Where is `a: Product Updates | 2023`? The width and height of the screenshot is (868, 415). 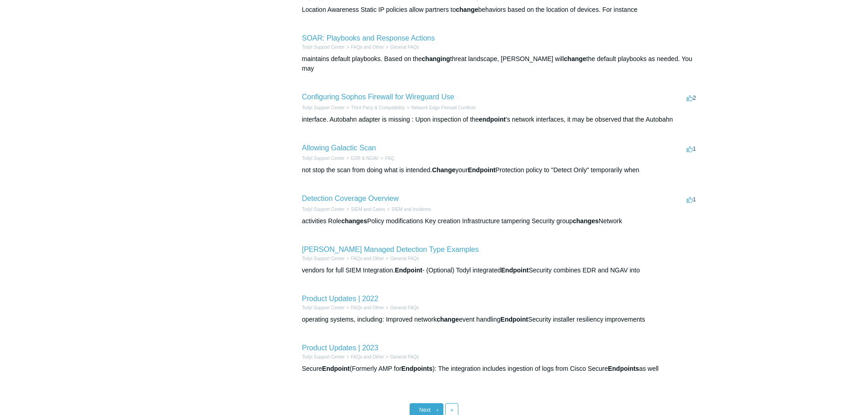 a: Product Updates | 2023 is located at coordinates (340, 348).